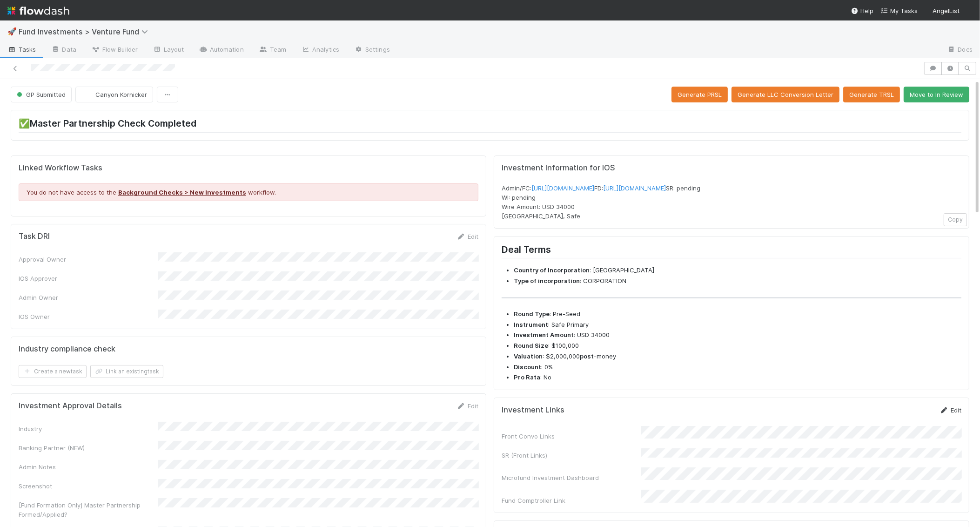 This screenshot has height=527, width=980. Describe the element at coordinates (968, 11) in the screenshot. I see `img: avatar_041b9f3e-9684-4023-b9b7-2f10de55285d.png` at that location.